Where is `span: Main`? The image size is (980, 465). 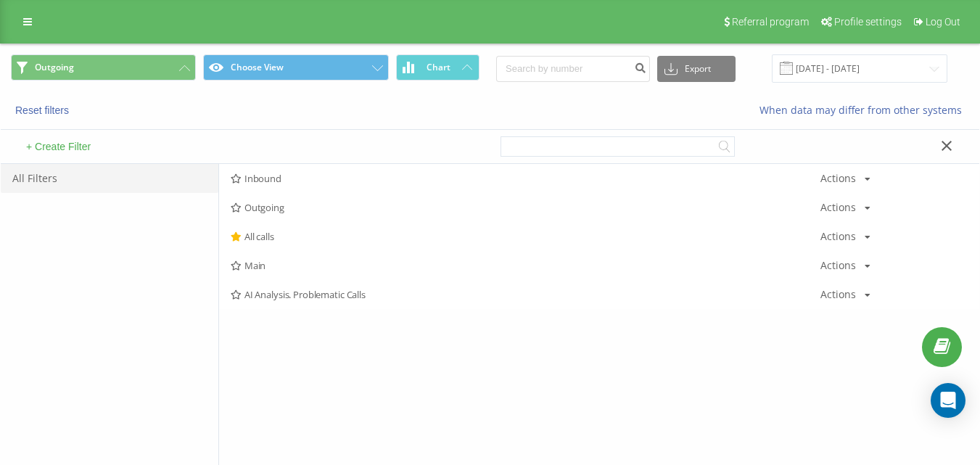 span: Main is located at coordinates (525, 266).